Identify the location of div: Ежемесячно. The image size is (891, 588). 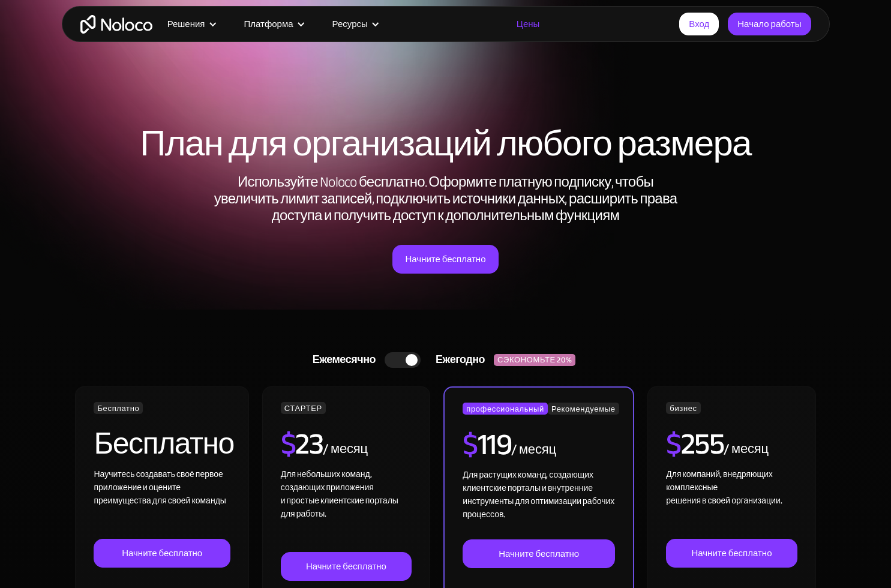
(341, 360).